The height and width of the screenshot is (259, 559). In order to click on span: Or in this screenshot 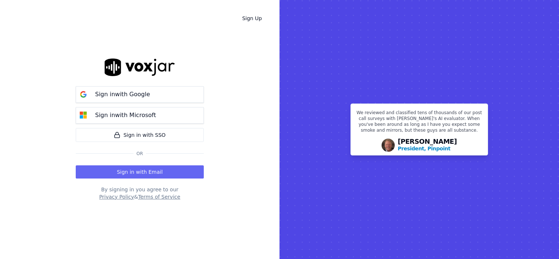, I will do `click(140, 154)`.